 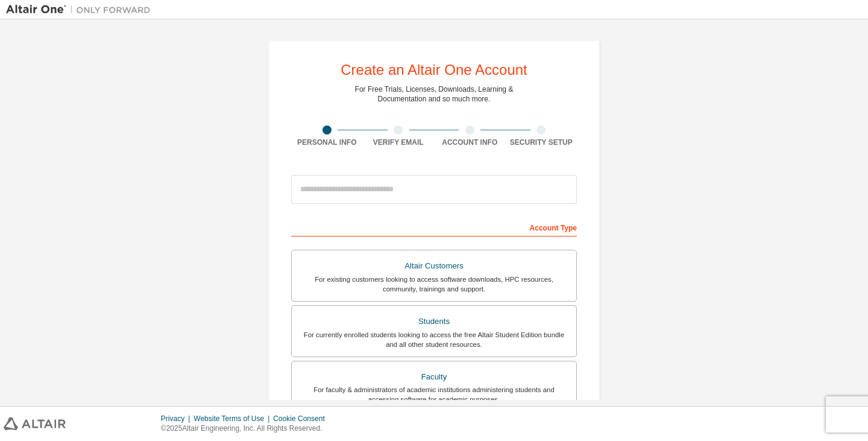 What do you see at coordinates (434, 70) in the screenshot?
I see `div: Create an Altair One Account` at bounding box center [434, 70].